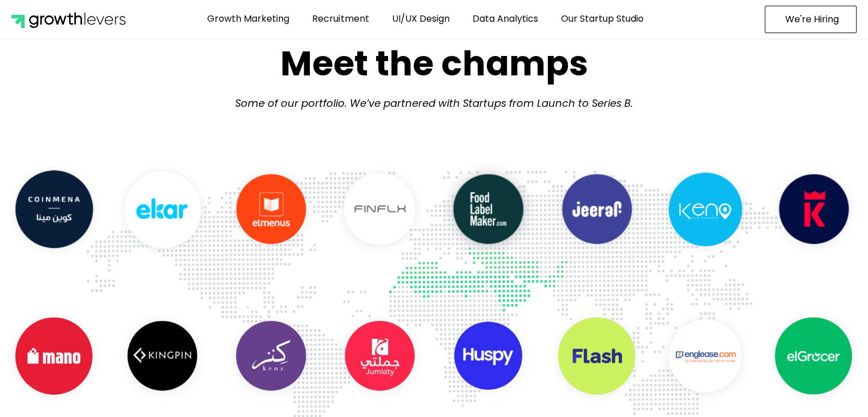 The width and height of the screenshot is (868, 417). I want to click on img: ekar@2x, so click(163, 210).